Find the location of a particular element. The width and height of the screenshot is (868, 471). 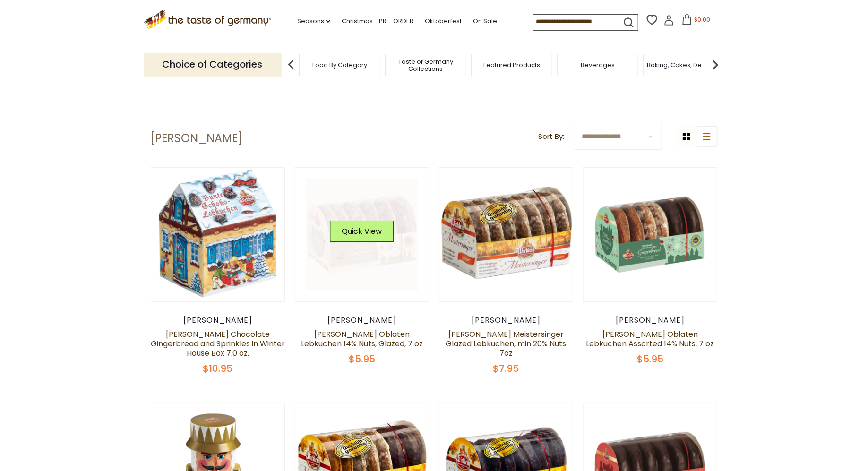

button: $0.00 is located at coordinates (696, 21).